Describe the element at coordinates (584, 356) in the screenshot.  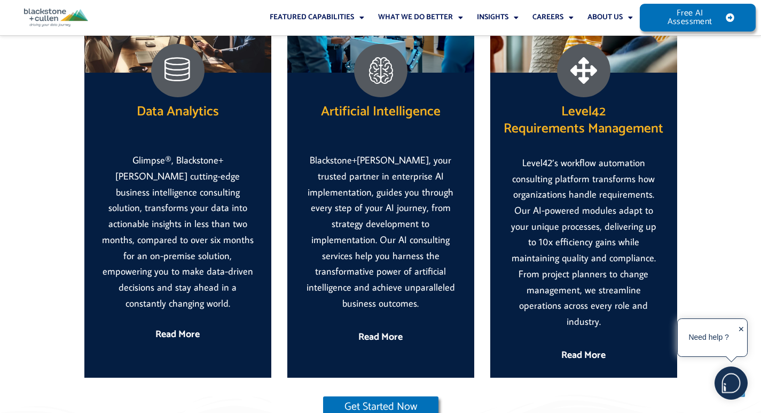
I see `h5: Read More` at that location.